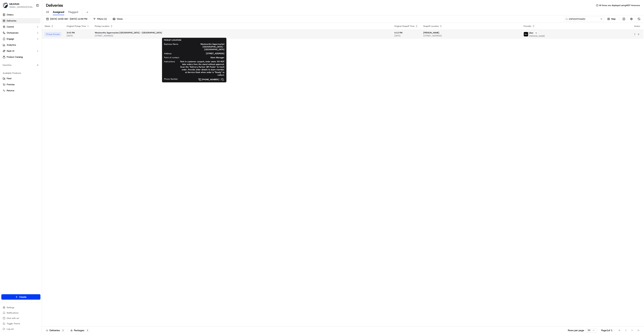 The height and width of the screenshot is (334, 644). Describe the element at coordinates (584, 19) in the screenshot. I see `input: Type to search` at that location.